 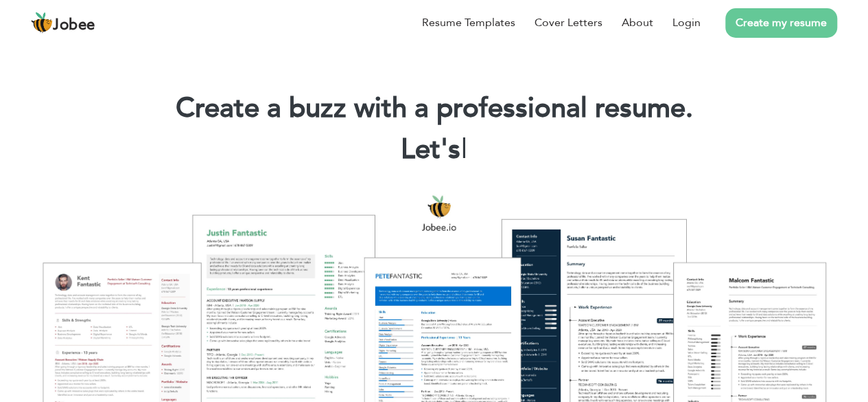 I want to click on a: Login, so click(x=686, y=22).